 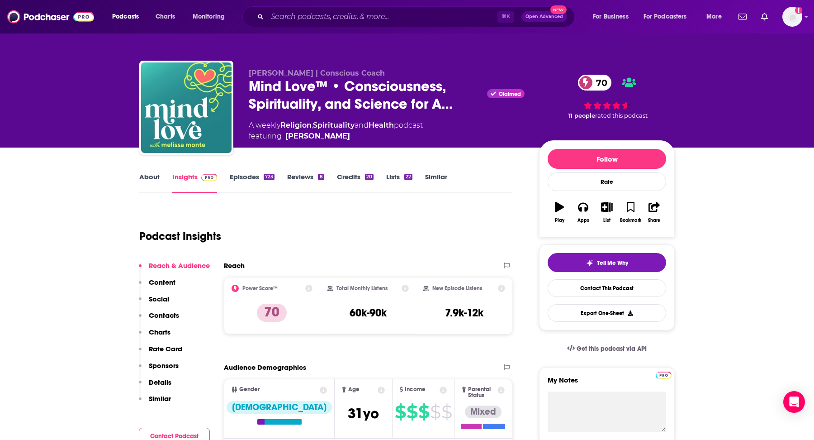 What do you see at coordinates (186, 108) in the screenshot?
I see `a: Mind Love™ • Consciousness, Spirituality, and Science for Awakening` at bounding box center [186, 108].